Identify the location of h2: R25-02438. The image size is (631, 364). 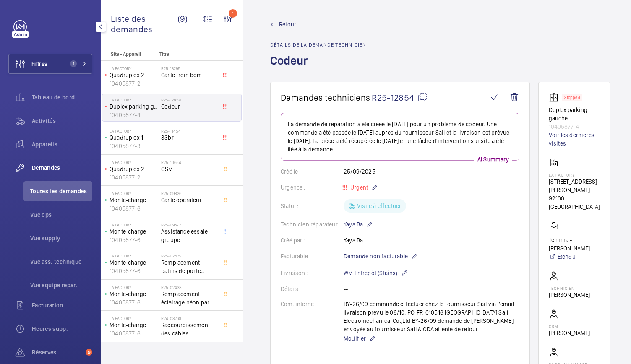
(189, 287).